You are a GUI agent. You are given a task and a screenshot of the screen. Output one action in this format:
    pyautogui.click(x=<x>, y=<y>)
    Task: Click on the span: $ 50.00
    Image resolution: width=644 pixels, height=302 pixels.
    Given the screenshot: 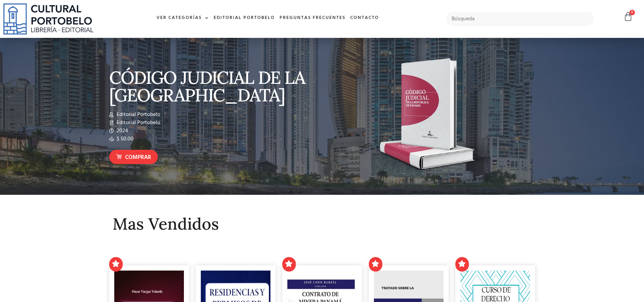 What is the action you would take?
    pyautogui.click(x=124, y=139)
    